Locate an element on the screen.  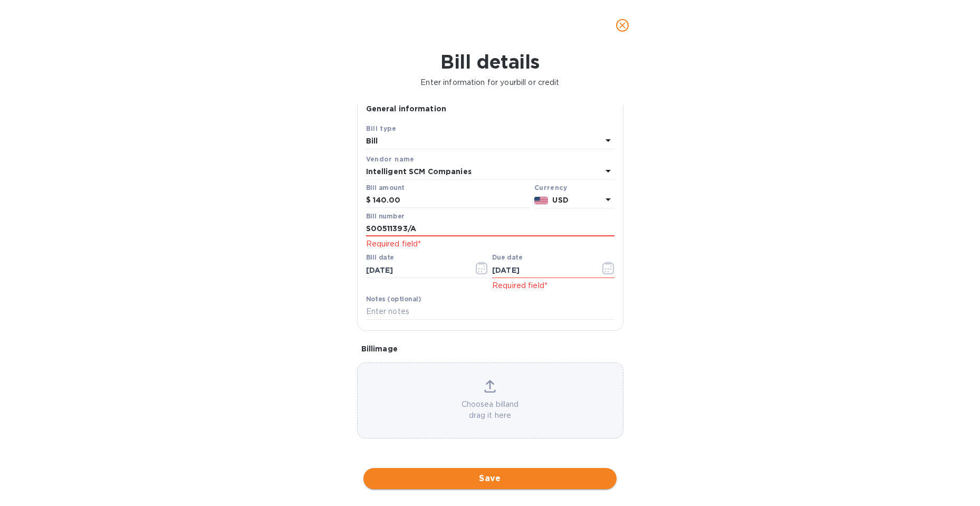
b: Currency is located at coordinates (551, 187).